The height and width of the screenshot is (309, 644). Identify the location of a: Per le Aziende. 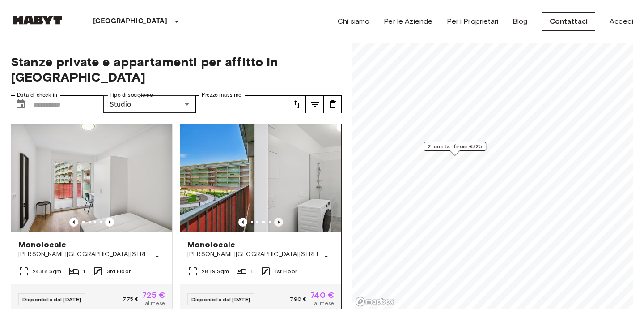
(408, 22).